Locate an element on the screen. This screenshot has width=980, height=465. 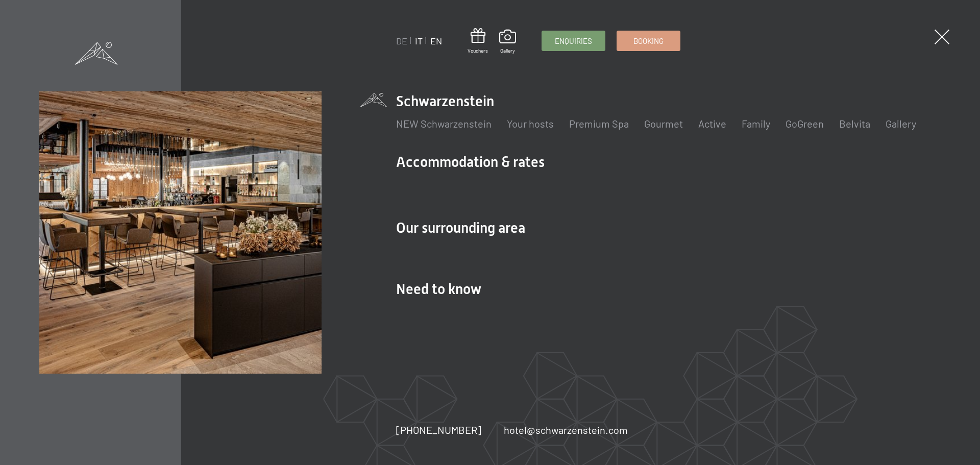
a: Family is located at coordinates (756, 124).